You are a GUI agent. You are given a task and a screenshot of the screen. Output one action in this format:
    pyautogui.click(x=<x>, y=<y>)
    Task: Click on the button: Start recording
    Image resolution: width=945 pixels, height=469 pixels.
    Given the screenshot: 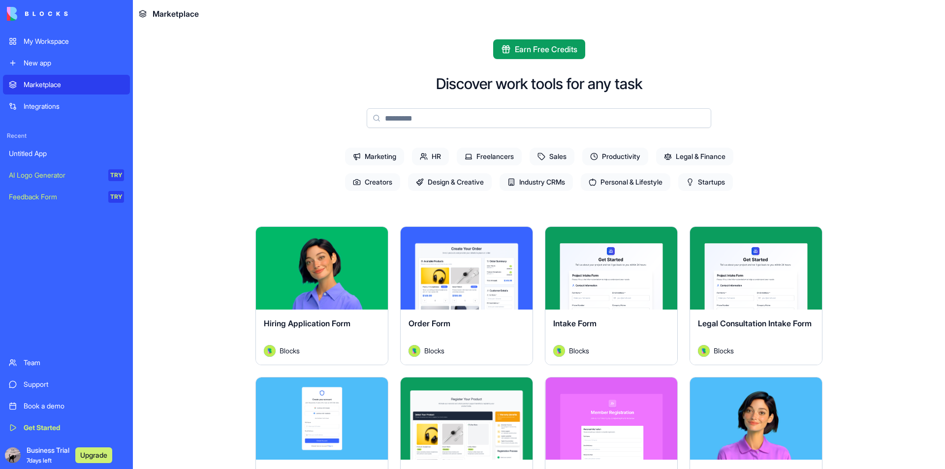 What is the action you would take?
    pyautogui.click(x=66, y=326)
    